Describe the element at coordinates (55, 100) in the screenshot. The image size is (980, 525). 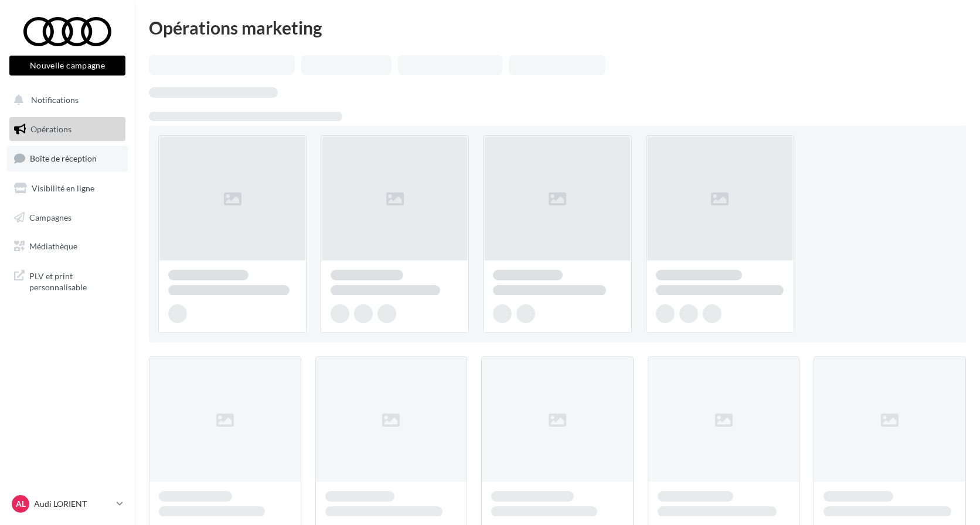
I see `span: Notifications` at that location.